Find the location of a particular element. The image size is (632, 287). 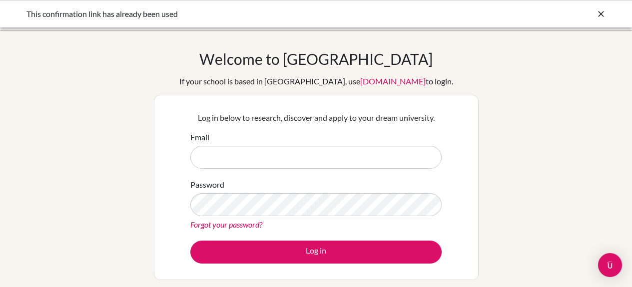

div: This confirmation link has already been used is located at coordinates (241, 14).